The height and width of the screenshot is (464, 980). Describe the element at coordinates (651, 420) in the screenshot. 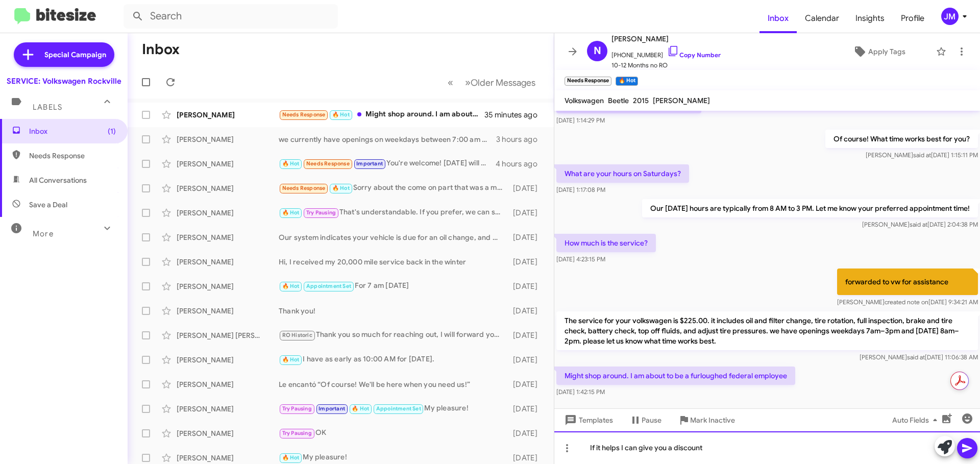

I see `span: Pause` at that location.